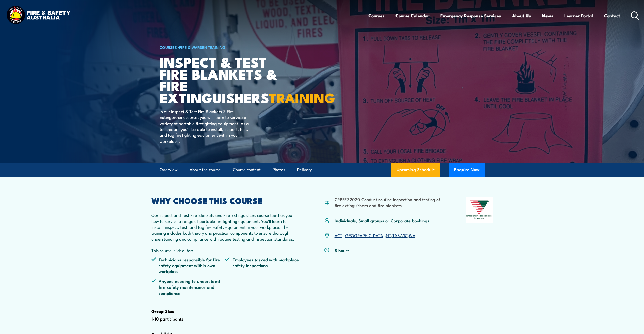 The image size is (644, 334). What do you see at coordinates (222, 79) in the screenshot?
I see `h1: Inspect & Test Fire Blankets & Fire Extinguishers` at bounding box center [222, 79].